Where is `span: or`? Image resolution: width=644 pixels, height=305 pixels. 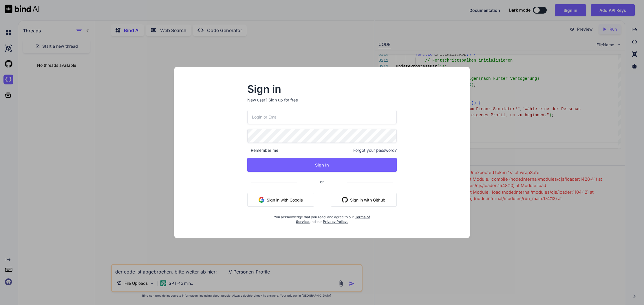
span: or is located at coordinates (322, 182).